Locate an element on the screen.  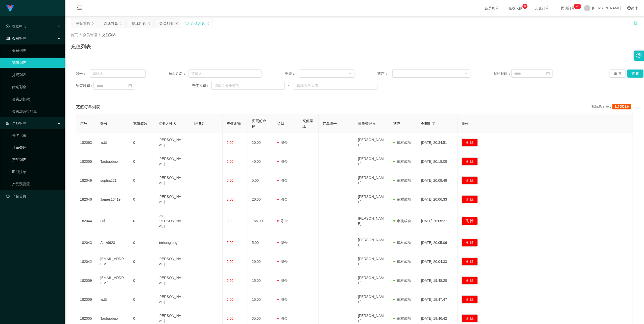
a: 提现列表 is located at coordinates (36, 75).